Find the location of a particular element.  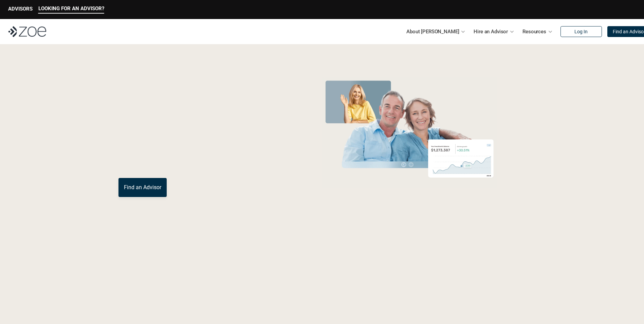

em: The information in the visuals above is for illustrative purposes only and does not represent an ... is located at coordinates (410, 194).